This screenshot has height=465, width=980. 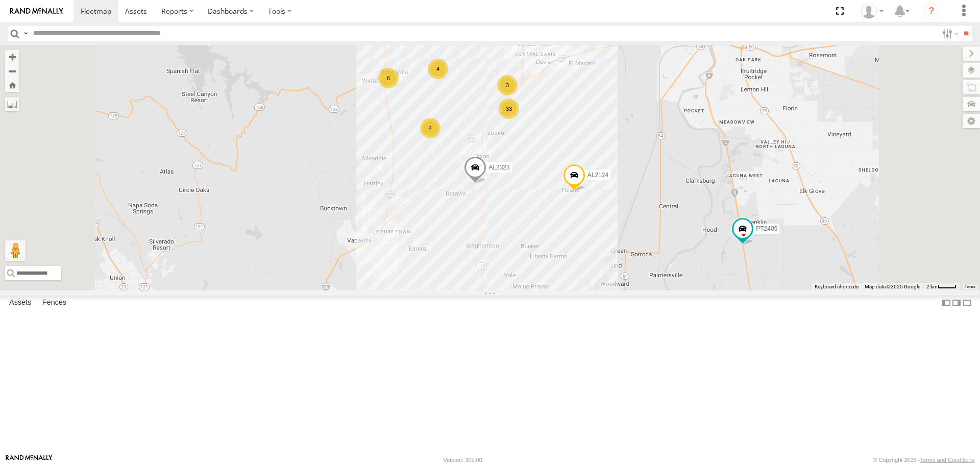 I want to click on span: AL2124, so click(x=598, y=175).